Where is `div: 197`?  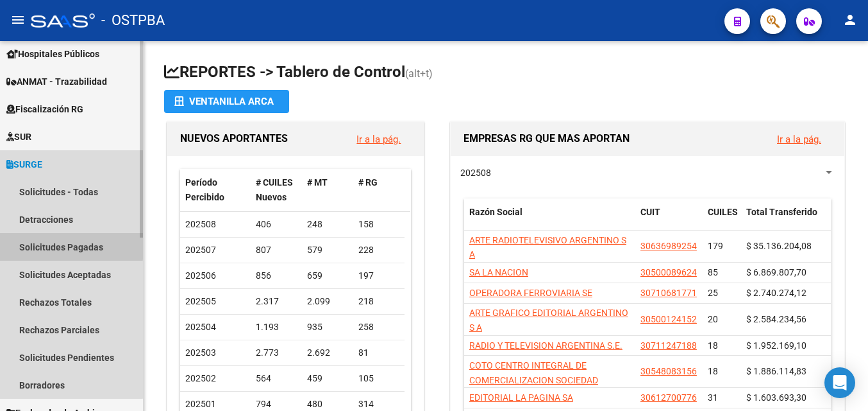 div: 197 is located at coordinates (379, 275).